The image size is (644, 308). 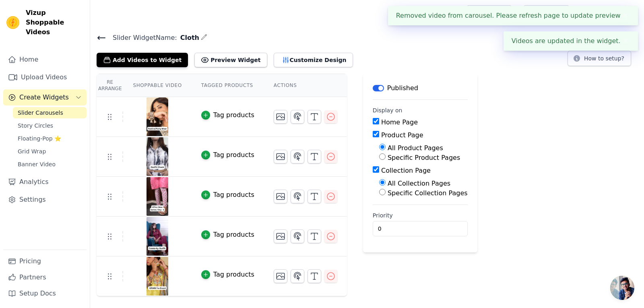 I want to click on a: Home, so click(x=45, y=60).